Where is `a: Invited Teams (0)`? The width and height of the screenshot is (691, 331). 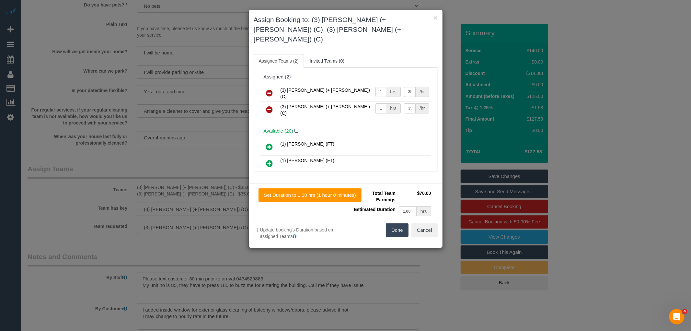
a: Invited Teams (0) is located at coordinates (327, 61).